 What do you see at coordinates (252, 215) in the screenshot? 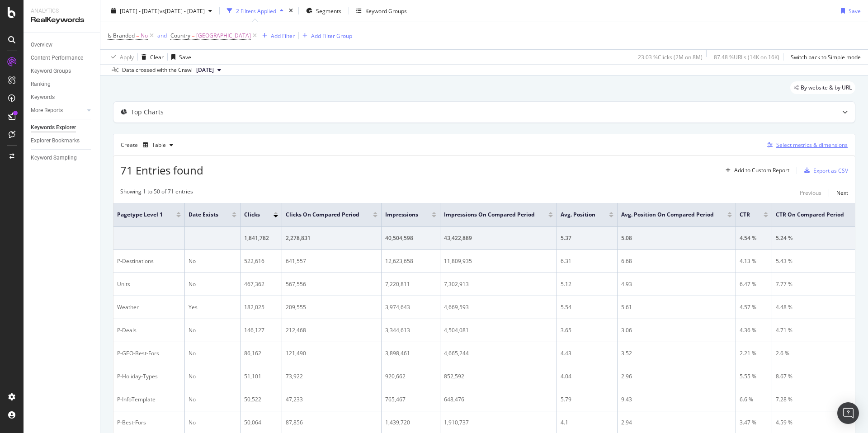
I see `span: Clicks` at bounding box center [252, 215].